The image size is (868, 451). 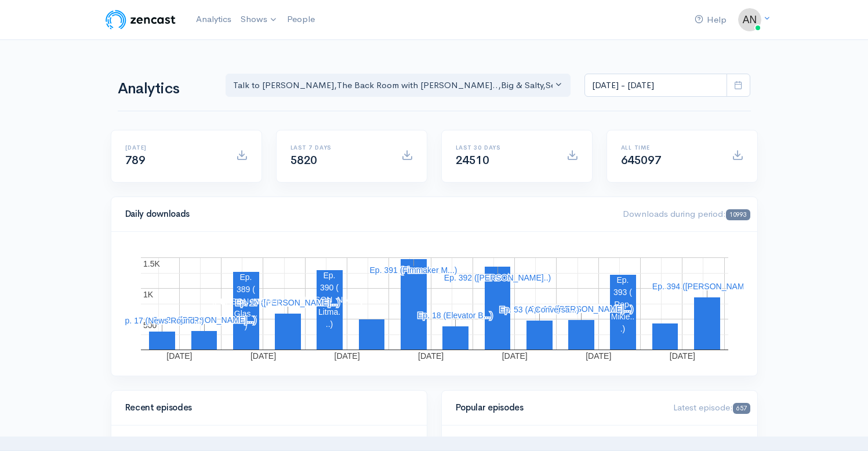 I want to click on div: A chart., so click(x=434, y=304).